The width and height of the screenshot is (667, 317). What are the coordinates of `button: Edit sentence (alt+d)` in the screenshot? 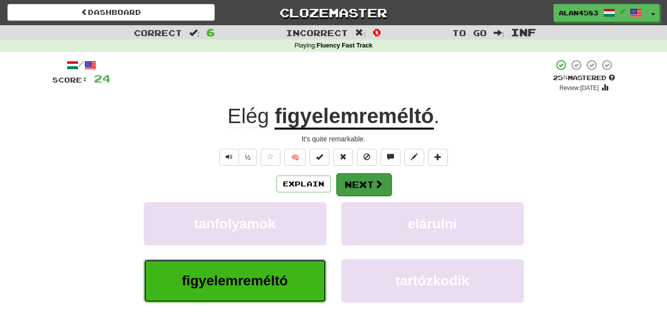 It's located at (415, 157).